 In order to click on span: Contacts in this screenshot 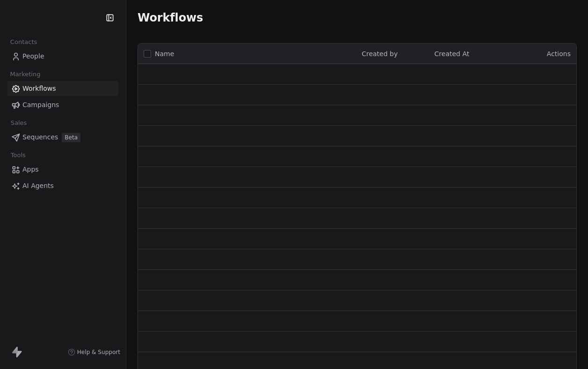, I will do `click(24, 42)`.